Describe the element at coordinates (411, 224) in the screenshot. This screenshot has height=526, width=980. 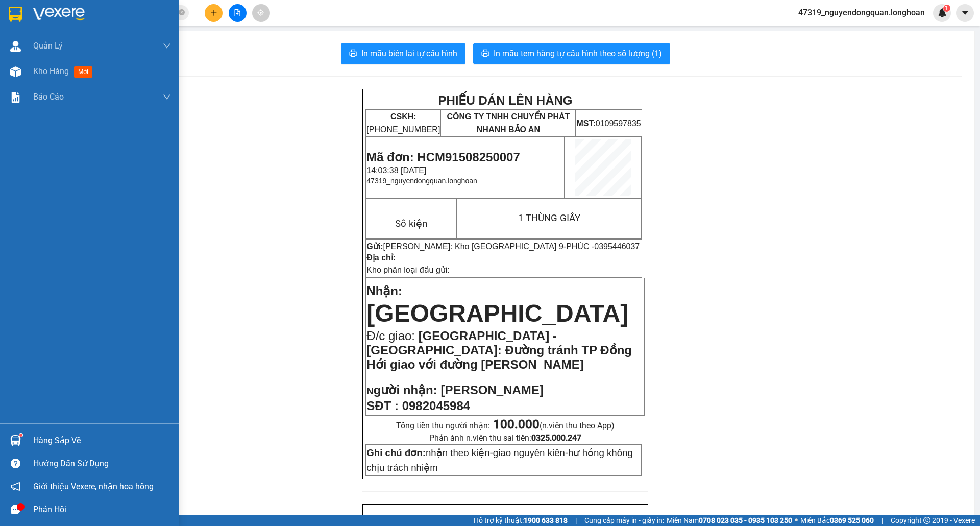
I see `span: Số kiện` at that location.